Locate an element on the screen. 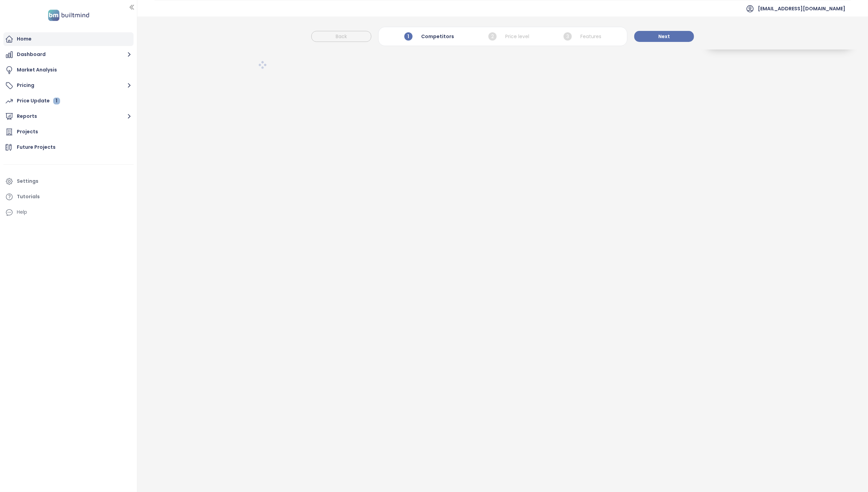 The width and height of the screenshot is (868, 492). div: Price Update is located at coordinates (38, 101).